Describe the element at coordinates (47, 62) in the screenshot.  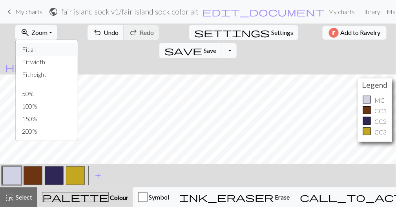
I see `button: Fit width` at that location.